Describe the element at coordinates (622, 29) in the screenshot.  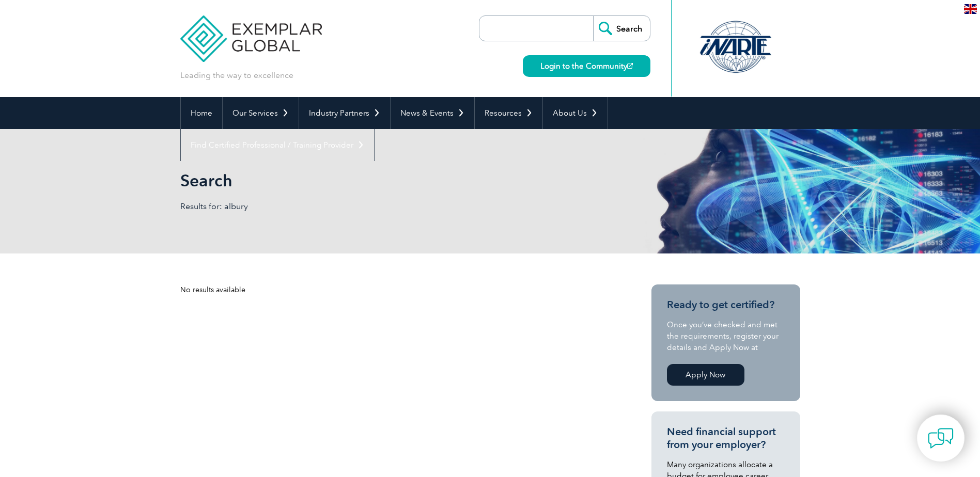
I see `input: Search` at that location.